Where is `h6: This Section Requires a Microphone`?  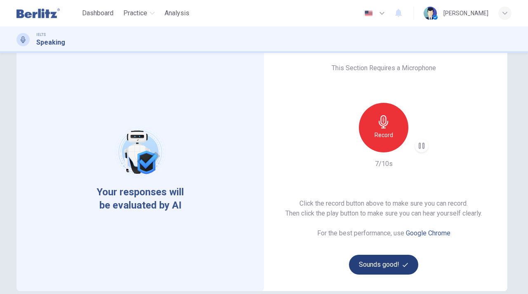 h6: This Section Requires a Microphone is located at coordinates (383, 68).